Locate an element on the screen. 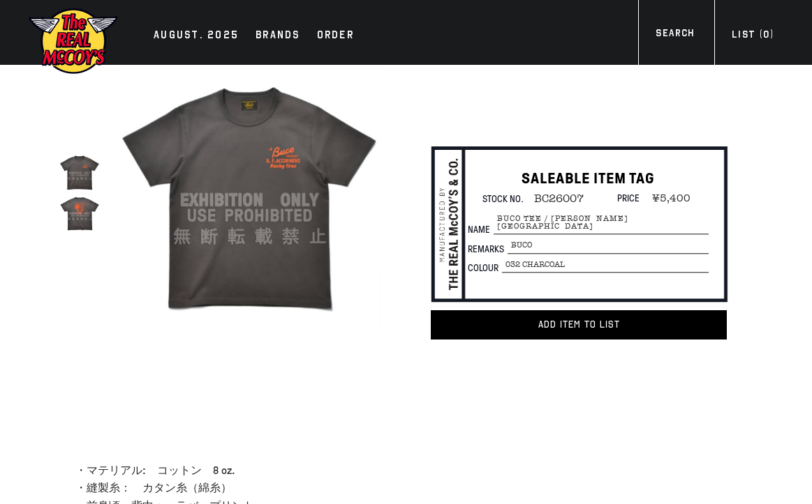 This screenshot has width=812, height=504. div: List ( ) is located at coordinates (753, 36).